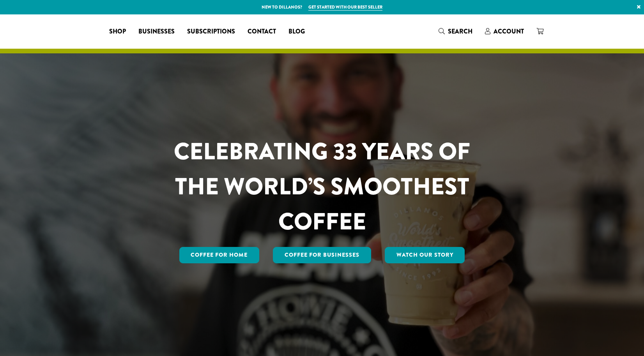 The width and height of the screenshot is (644, 356). I want to click on h1: CELEBRATING 33 YEARS OF THE WORLD’S SMOOTHEST COFFEE, so click(322, 187).